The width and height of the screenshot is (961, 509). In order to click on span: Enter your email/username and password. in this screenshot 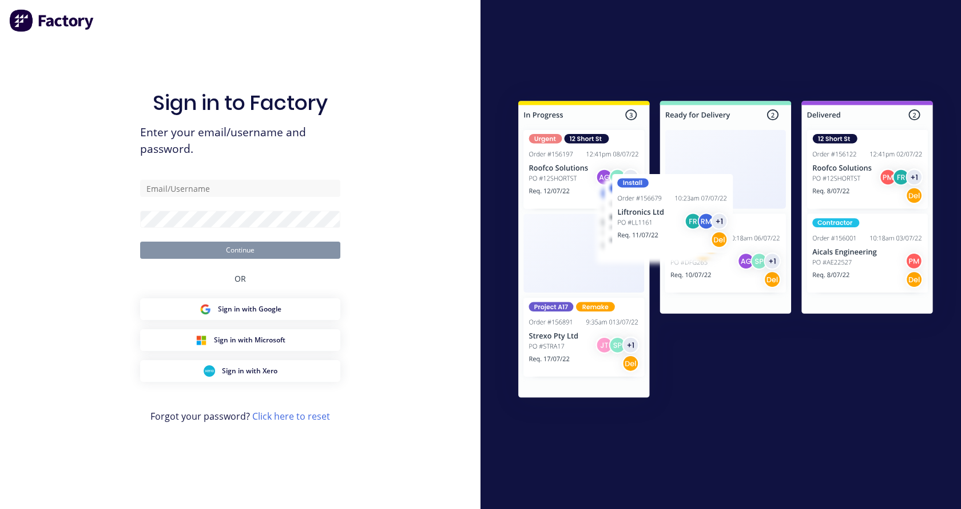, I will do `click(240, 141)`.